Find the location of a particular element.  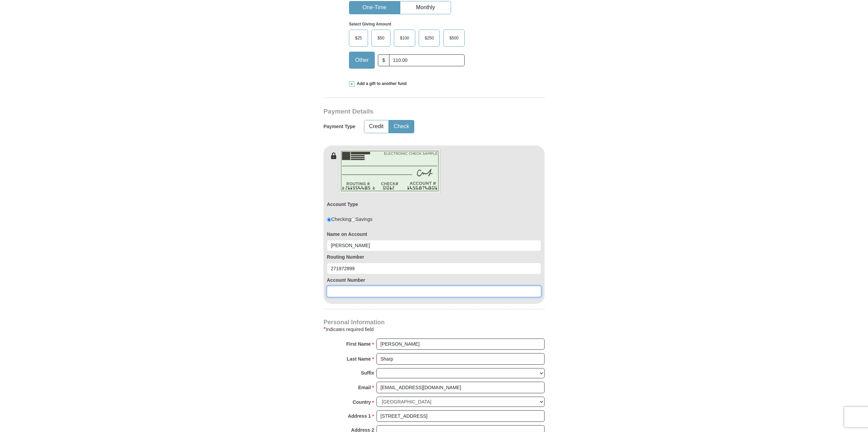

button: Monthly is located at coordinates (426, 7).